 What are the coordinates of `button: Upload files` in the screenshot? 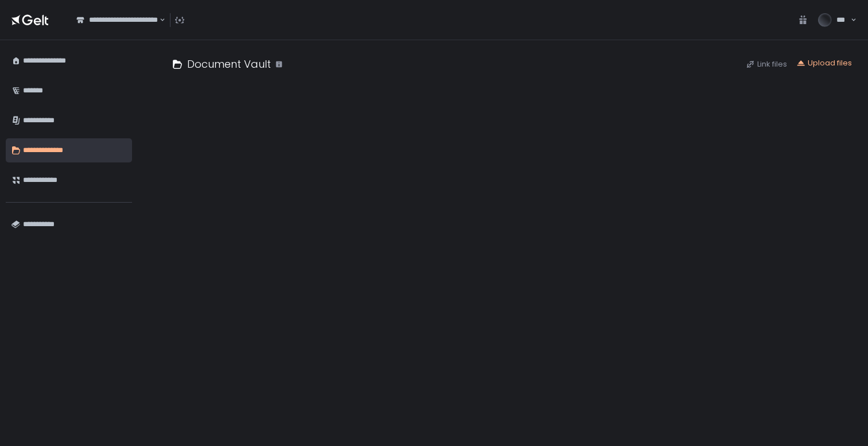 It's located at (824, 63).